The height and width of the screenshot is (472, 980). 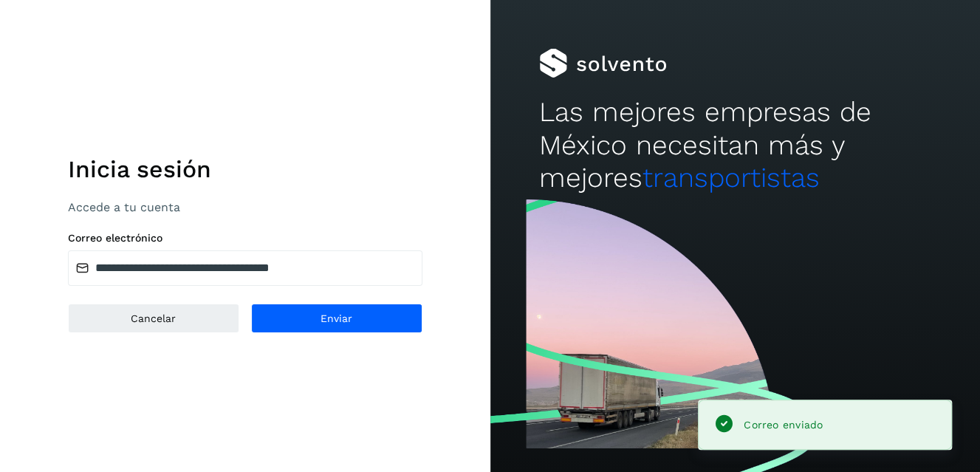 What do you see at coordinates (245, 238) in the screenshot?
I see `label: Correo electrónico` at bounding box center [245, 238].